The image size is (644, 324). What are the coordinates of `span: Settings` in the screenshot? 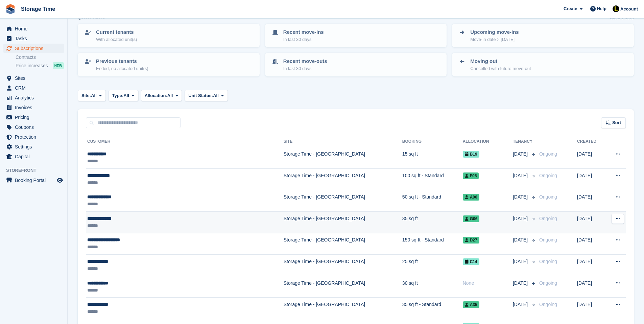 It's located at (35, 147).